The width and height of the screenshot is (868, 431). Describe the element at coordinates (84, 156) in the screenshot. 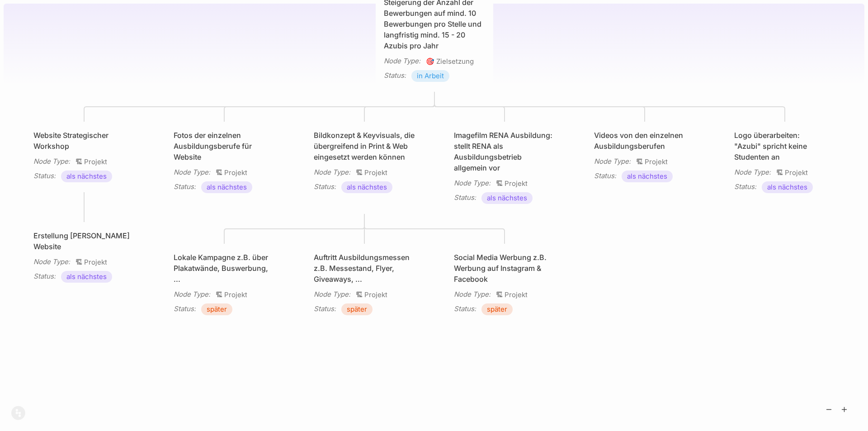

I see `div: Website Strategischer WorkshopNode Type:🏗ProjektStatus:als nächstes` at that location.